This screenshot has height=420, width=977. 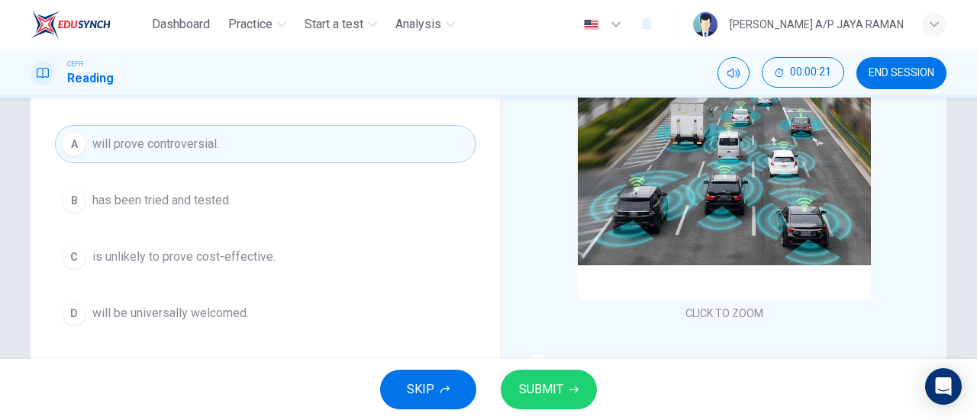 What do you see at coordinates (250, 24) in the screenshot?
I see `span: Practice` at bounding box center [250, 24].